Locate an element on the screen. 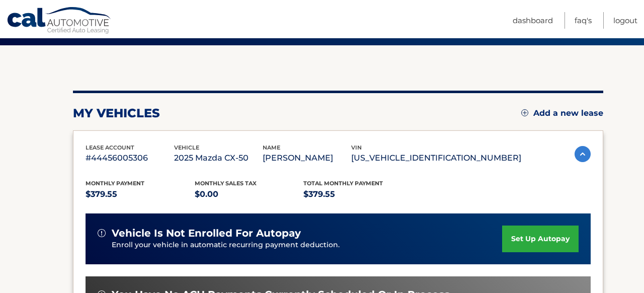 The width and height of the screenshot is (644, 293). span: Monthly Payment is located at coordinates (115, 183).